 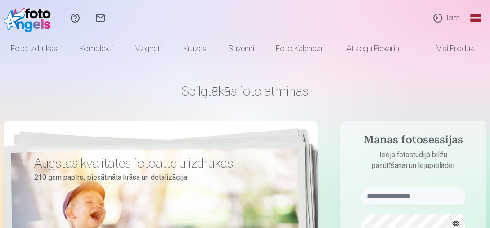 I want to click on a: Suvenīri, so click(x=241, y=49).